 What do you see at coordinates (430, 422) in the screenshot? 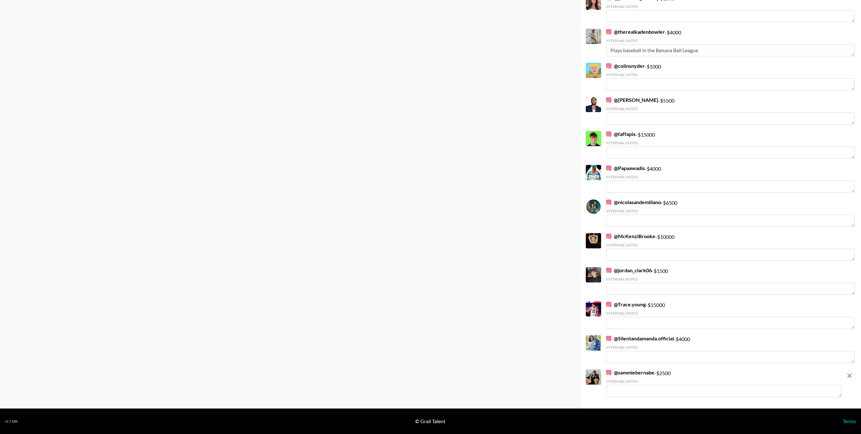
I see `div: © Grail Talent` at bounding box center [430, 422].